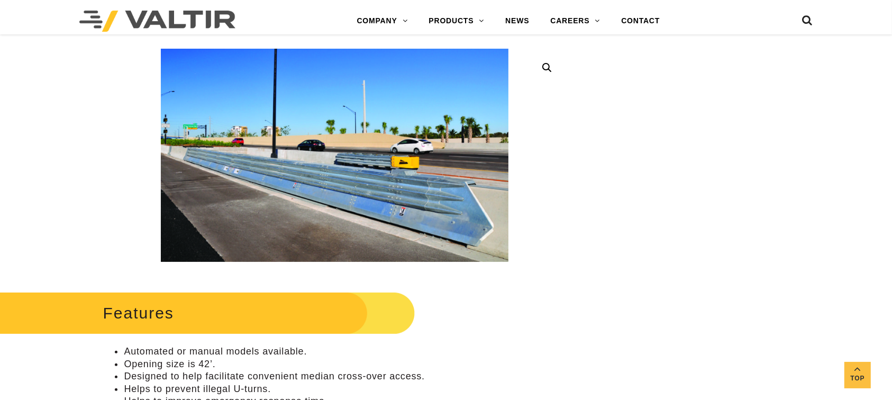  What do you see at coordinates (345, 376) in the screenshot?
I see `li: Designed to help facilitate convenient median cross-over access.` at bounding box center [345, 376].